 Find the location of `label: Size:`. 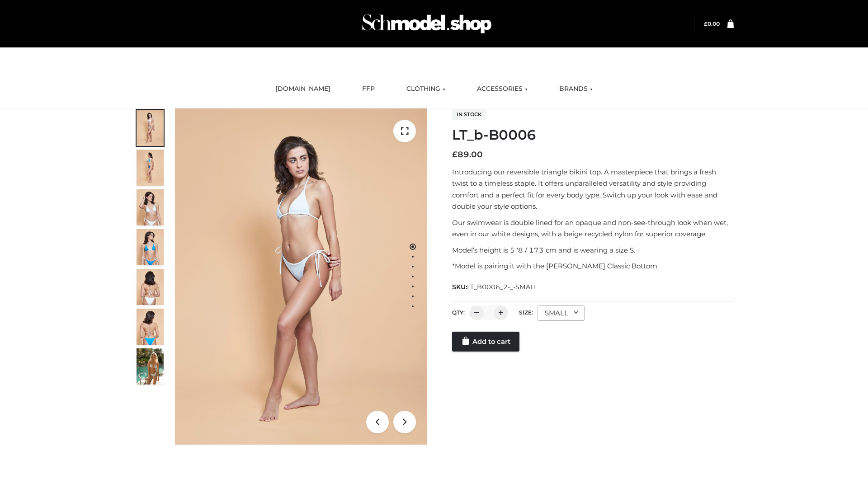

label: Size: is located at coordinates (526, 312).